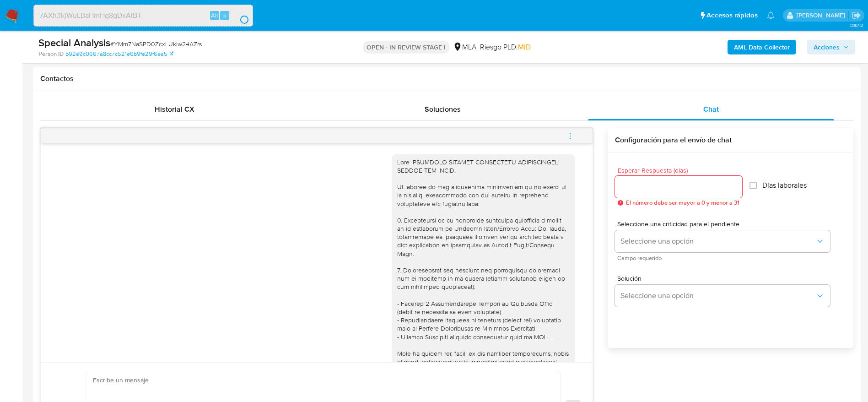 This screenshot has height=402, width=868. What do you see at coordinates (682, 170) in the screenshot?
I see `span: Esperar Respuesta (días)` at bounding box center [682, 170].